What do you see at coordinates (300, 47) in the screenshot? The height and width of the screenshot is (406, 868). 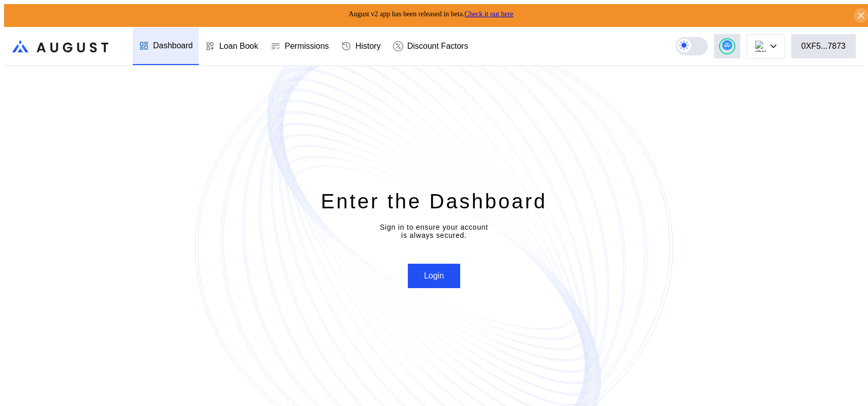 I see `a: Permissions` at bounding box center [300, 47].